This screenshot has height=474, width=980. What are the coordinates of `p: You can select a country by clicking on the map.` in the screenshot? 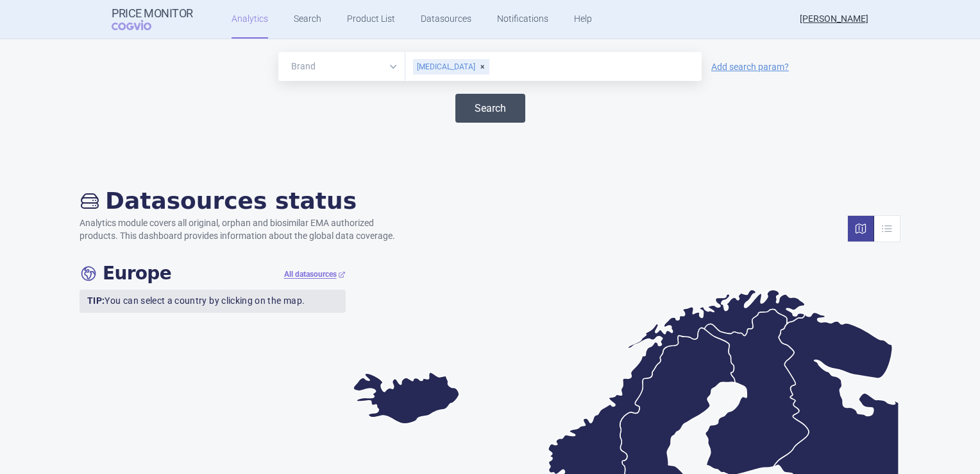 It's located at (213, 301).